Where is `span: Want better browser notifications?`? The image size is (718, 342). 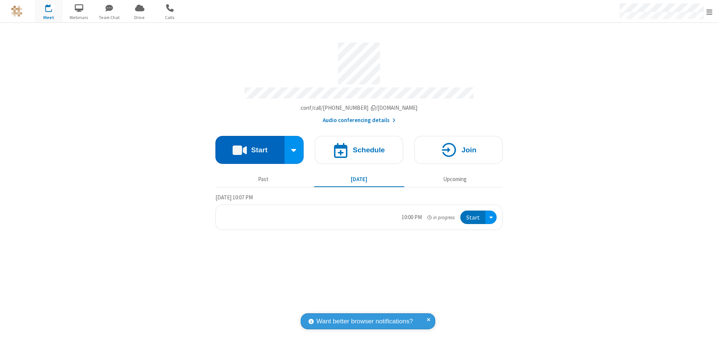
span: Want better browser notifications? is located at coordinates (364, 322).